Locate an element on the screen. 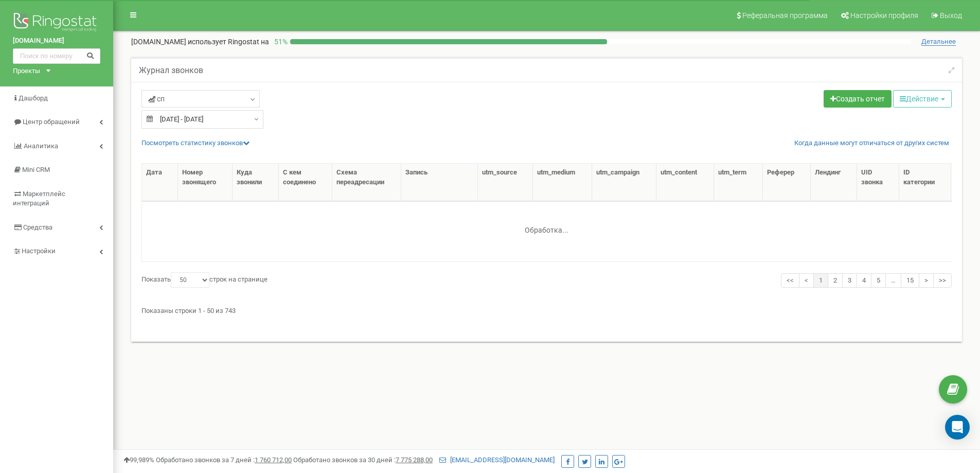  th: utm_source is located at coordinates (505, 182).